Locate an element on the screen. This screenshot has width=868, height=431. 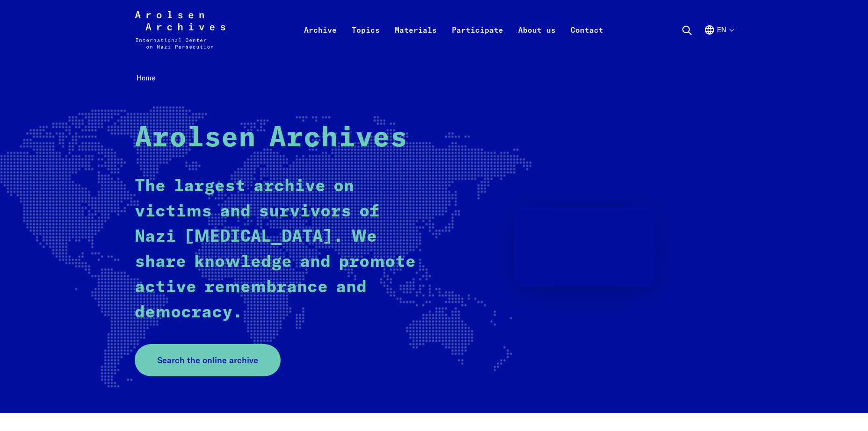
span: Home is located at coordinates (146, 77).